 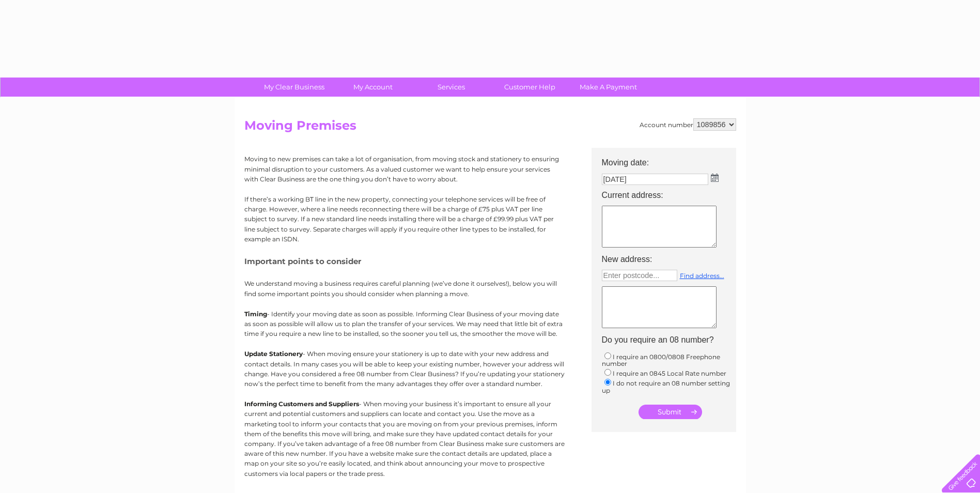 I want to click on p: Moving to new premises can take a lot of organisation, from moving stock and stationery to ensuri..., so click(x=404, y=169).